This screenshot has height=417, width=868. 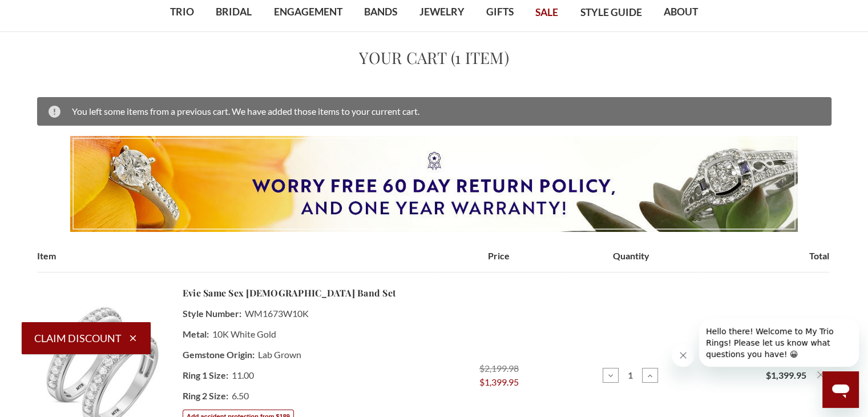 What do you see at coordinates (71, 24) in the screenshot?
I see `span: Hello there! Welcome to My Trio Rings! Please let us know what questions you have! 😀` at bounding box center [71, 24].